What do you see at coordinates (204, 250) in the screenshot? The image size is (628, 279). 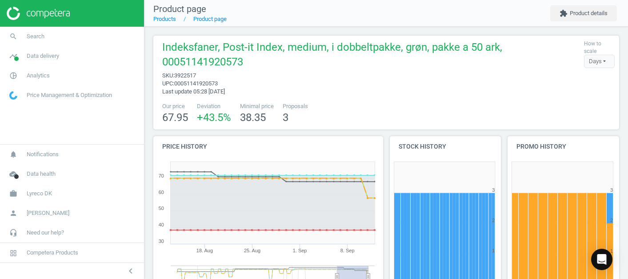 I see `tspan: 18. Aug` at bounding box center [204, 250].